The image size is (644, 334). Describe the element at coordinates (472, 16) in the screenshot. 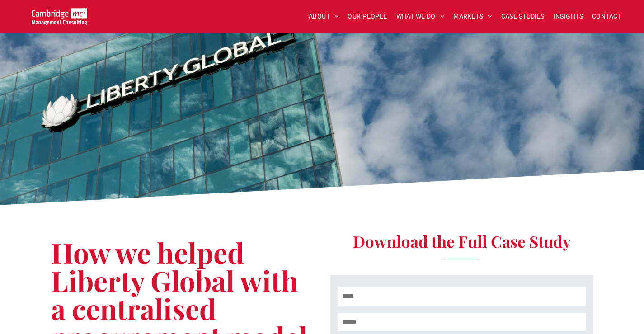

I see `a: MARKETS` at that location.